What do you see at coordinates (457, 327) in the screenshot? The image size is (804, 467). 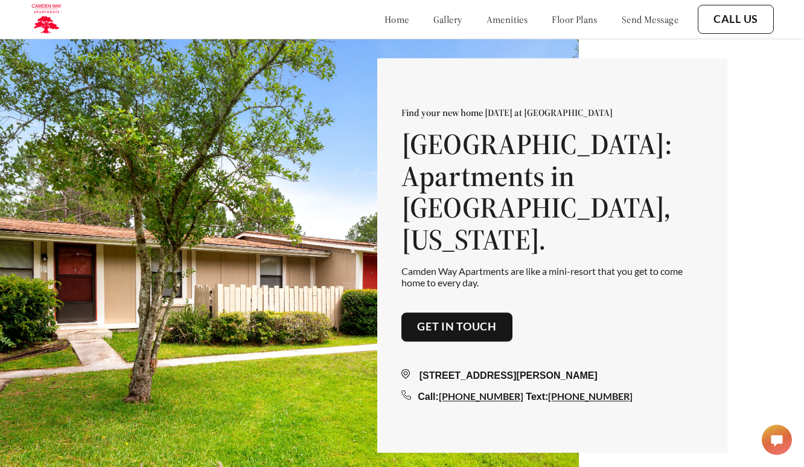 I see `button: Get in touch` at bounding box center [457, 327].